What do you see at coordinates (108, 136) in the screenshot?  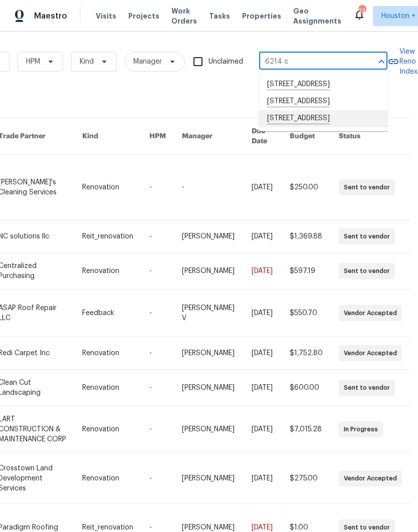 I see `th: Kind` at bounding box center [108, 136].